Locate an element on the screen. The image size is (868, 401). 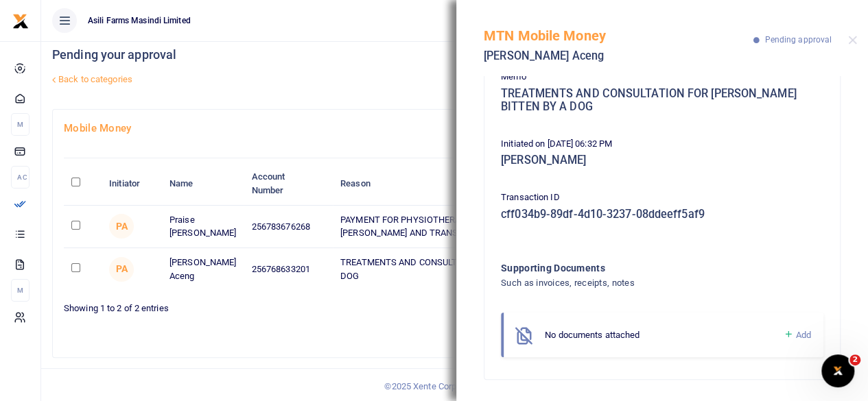
p: Memo is located at coordinates (662, 77).